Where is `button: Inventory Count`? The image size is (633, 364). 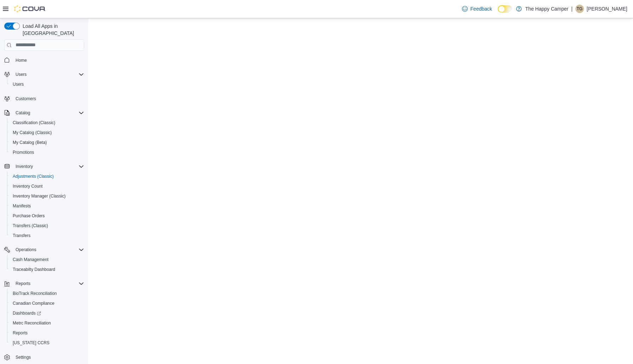
button: Inventory Count is located at coordinates (47, 186).